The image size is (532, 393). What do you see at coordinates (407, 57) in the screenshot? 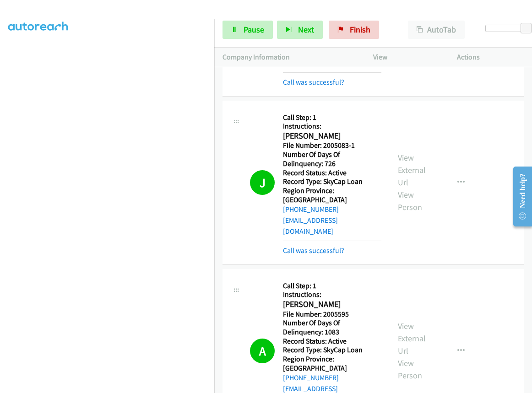
I see `p: View` at bounding box center [407, 57].